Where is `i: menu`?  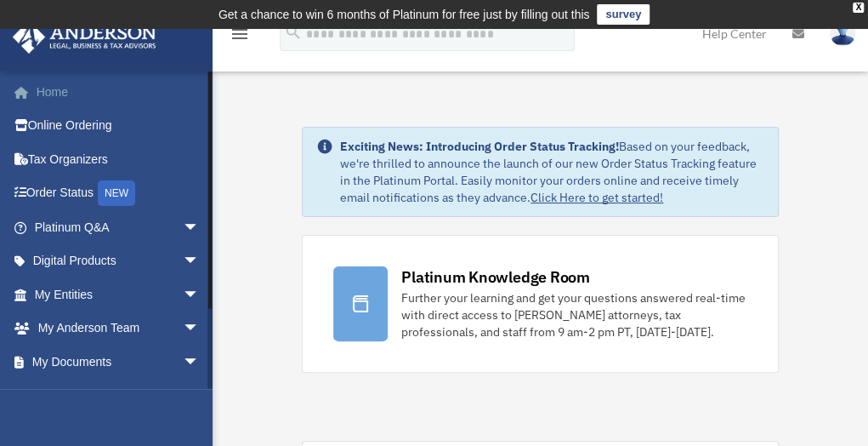 i: menu is located at coordinates (240, 34).